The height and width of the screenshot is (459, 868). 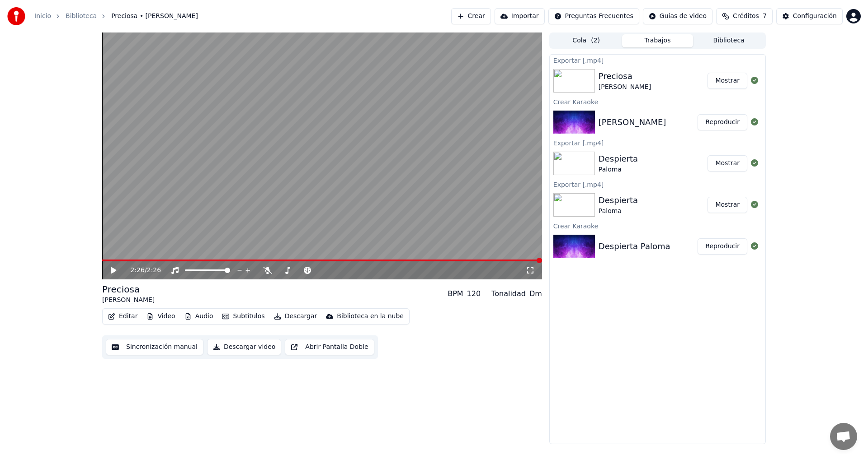 I want to click on button: Video, so click(x=161, y=317).